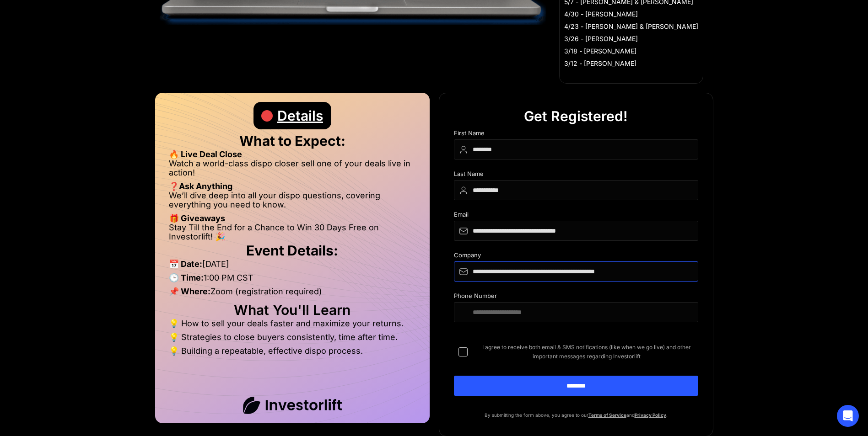 This screenshot has width=868, height=436. Describe the element at coordinates (576, 135) in the screenshot. I see `div: First Name` at that location.